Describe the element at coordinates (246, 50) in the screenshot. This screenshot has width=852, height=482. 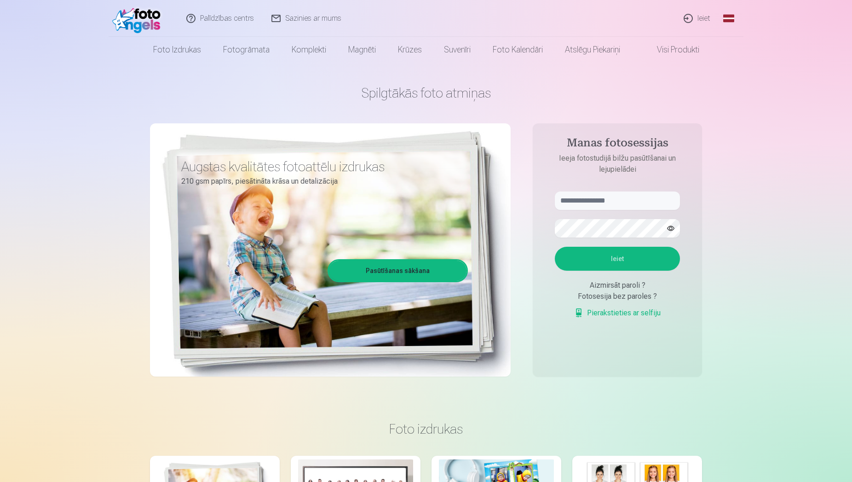
I see `a: Fotogrāmata` at that location.